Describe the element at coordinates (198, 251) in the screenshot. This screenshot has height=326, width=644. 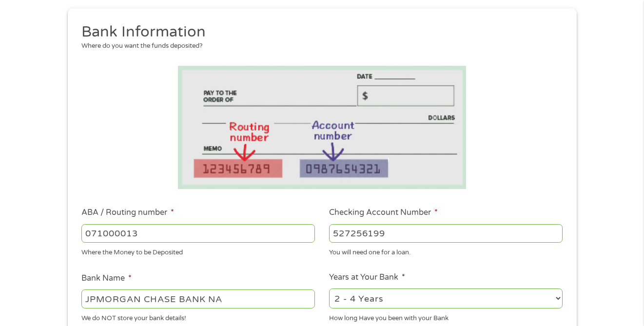
I see `div: Where the Money to be Deposited` at that location.